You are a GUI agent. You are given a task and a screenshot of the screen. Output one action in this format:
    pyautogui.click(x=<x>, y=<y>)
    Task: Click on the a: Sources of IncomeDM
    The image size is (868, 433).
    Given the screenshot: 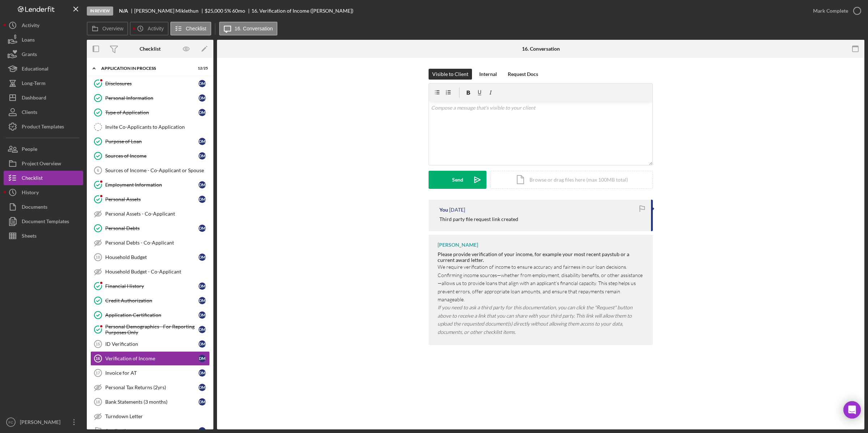 What is the action you would take?
    pyautogui.click(x=150, y=156)
    